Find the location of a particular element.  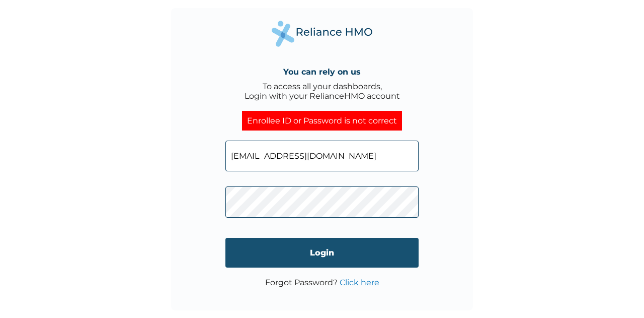

div: Enrollee ID or Password is not correct is located at coordinates (322, 121).